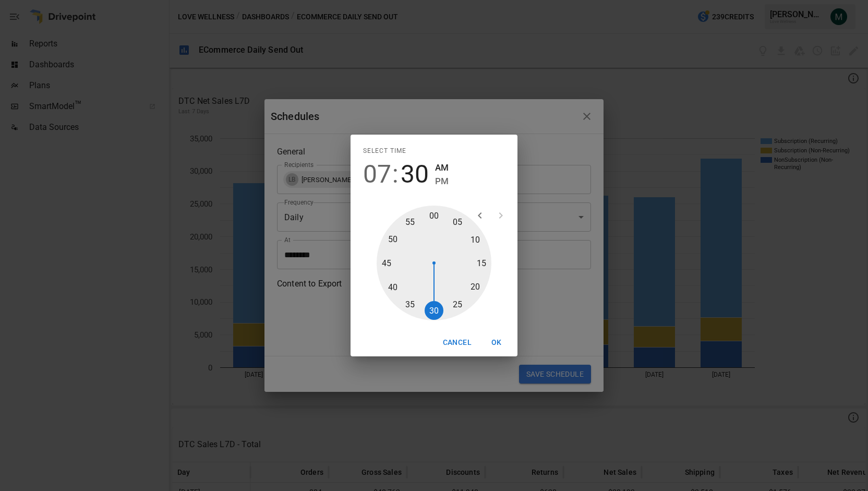 This screenshot has width=868, height=491. What do you see at coordinates (415, 174) in the screenshot?
I see `span: 30` at bounding box center [415, 174].